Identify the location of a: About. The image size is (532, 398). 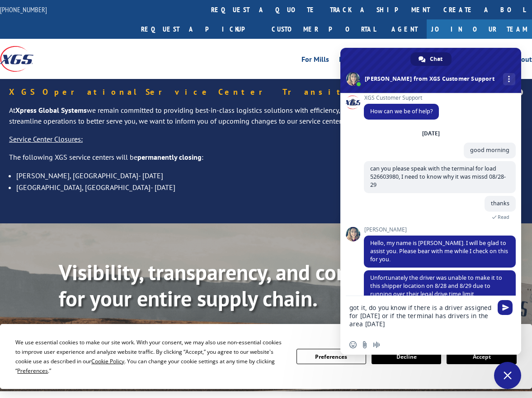
(522, 61).